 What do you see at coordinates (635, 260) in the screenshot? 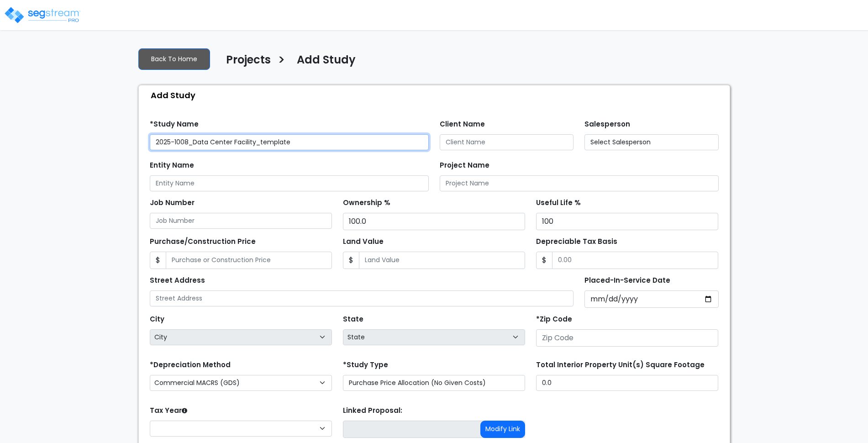
I see `input: 0.00` at bounding box center [635, 260].